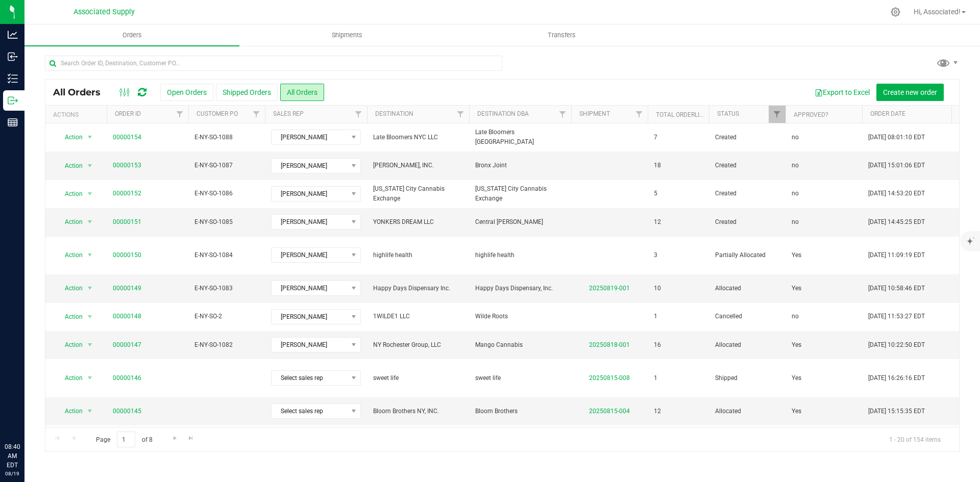 The height and width of the screenshot is (482, 980). Describe the element at coordinates (127, 411) in the screenshot. I see `a: 00000145` at that location.